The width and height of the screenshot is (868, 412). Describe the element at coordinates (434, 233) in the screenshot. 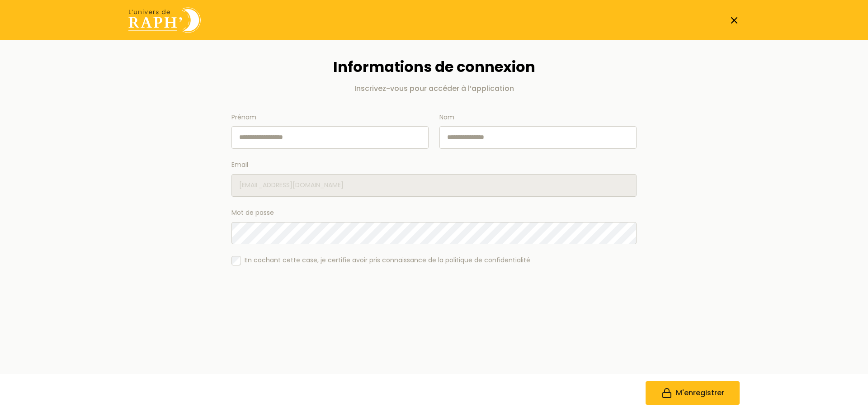

I see `input: Mot de passe` at that location.